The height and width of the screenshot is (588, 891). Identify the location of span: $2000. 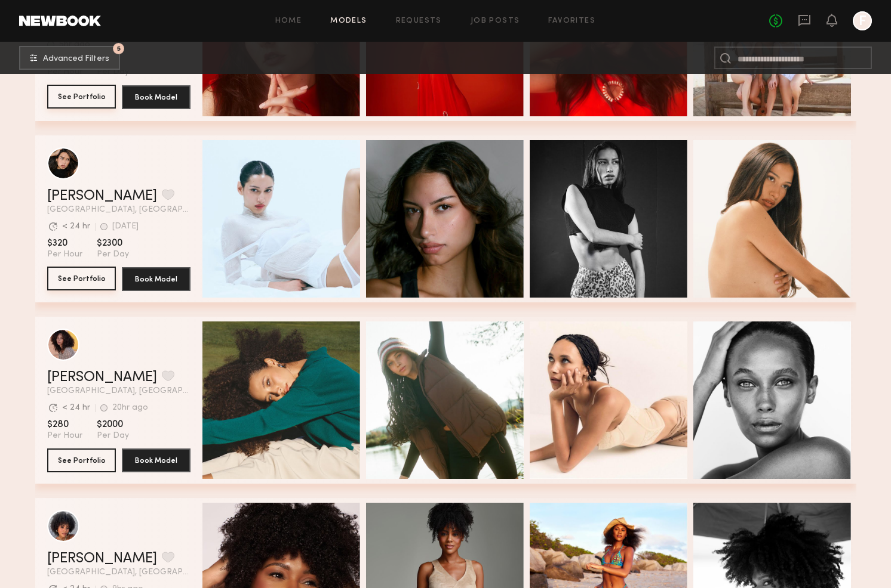
(113, 425).